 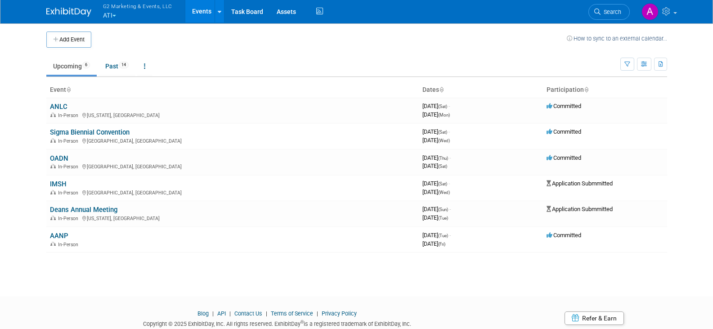 I want to click on th: Participation, so click(x=605, y=90).